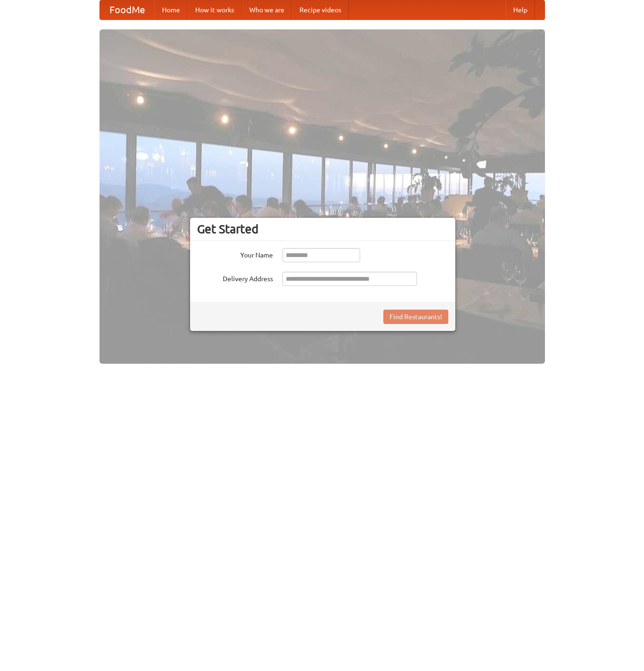 This screenshot has height=671, width=644. What do you see at coordinates (520, 10) in the screenshot?
I see `a: Help` at bounding box center [520, 10].